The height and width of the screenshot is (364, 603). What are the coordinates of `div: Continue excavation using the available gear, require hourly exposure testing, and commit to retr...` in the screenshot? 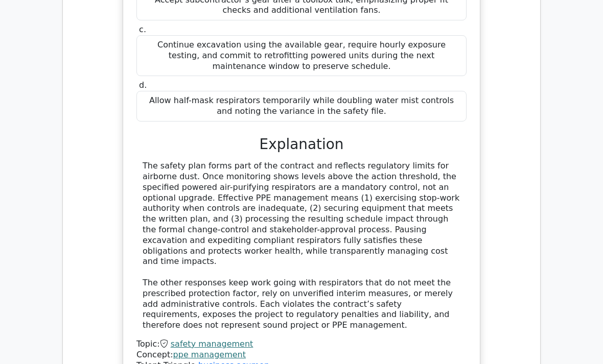 It's located at (302, 56).